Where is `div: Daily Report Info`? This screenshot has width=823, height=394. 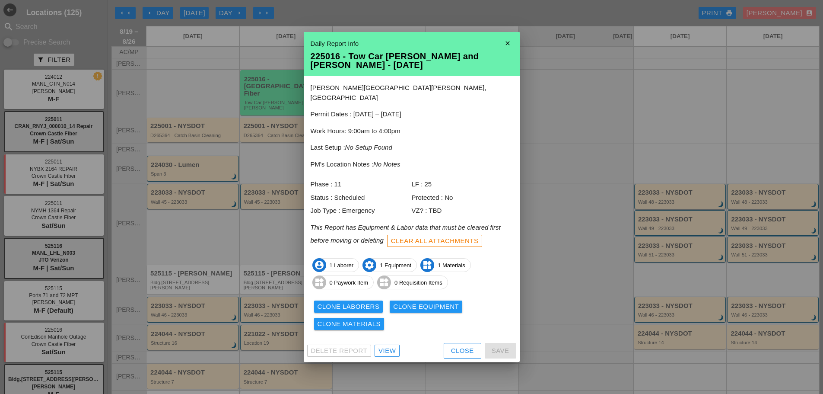 div: Daily Report Info is located at coordinates (412, 44).